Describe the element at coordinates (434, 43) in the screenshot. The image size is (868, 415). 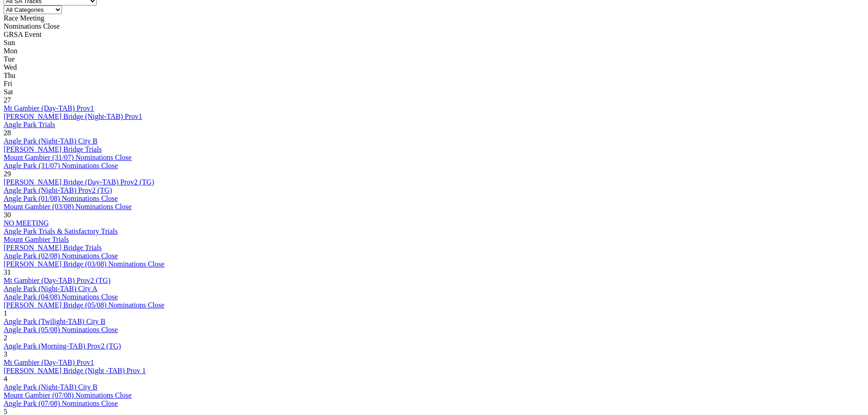
I see `div: Sun` at that location.